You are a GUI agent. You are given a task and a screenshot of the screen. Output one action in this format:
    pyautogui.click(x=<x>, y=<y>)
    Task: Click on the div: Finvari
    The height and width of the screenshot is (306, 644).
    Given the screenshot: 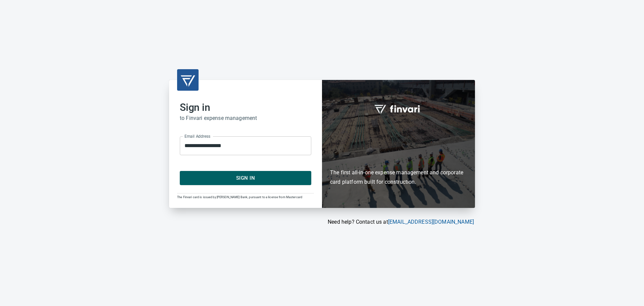 What is the action you would take?
    pyautogui.click(x=399, y=144)
    